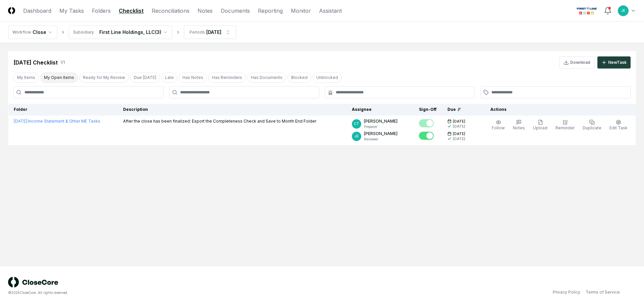 Image resolution: width=644 pixels, height=306 pixels. I want to click on img: logo, so click(33, 282).